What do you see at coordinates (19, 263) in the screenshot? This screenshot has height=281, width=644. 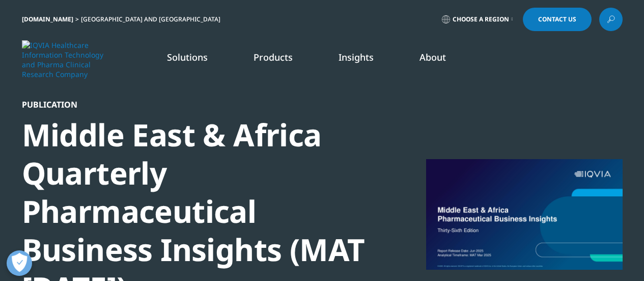 I see `button: Open Preferences` at bounding box center [19, 263].